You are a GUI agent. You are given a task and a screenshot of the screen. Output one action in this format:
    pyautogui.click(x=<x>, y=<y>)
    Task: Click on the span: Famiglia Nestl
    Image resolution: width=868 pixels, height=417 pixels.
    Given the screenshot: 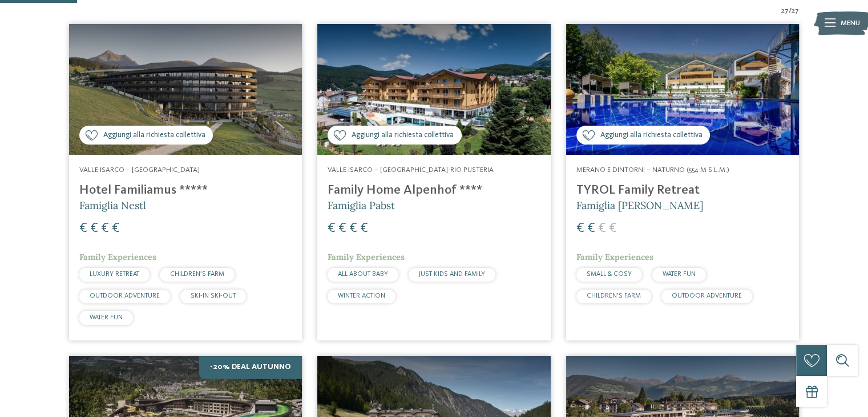 What is the action you would take?
    pyautogui.click(x=113, y=205)
    